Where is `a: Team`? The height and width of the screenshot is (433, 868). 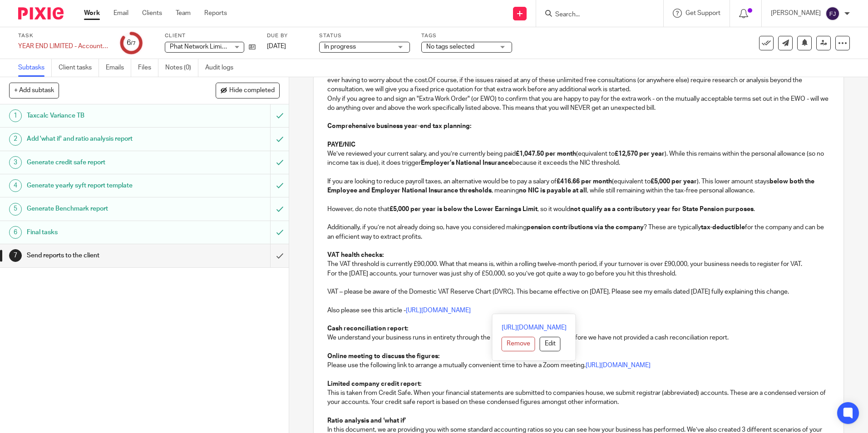
a: Team is located at coordinates (183, 13).